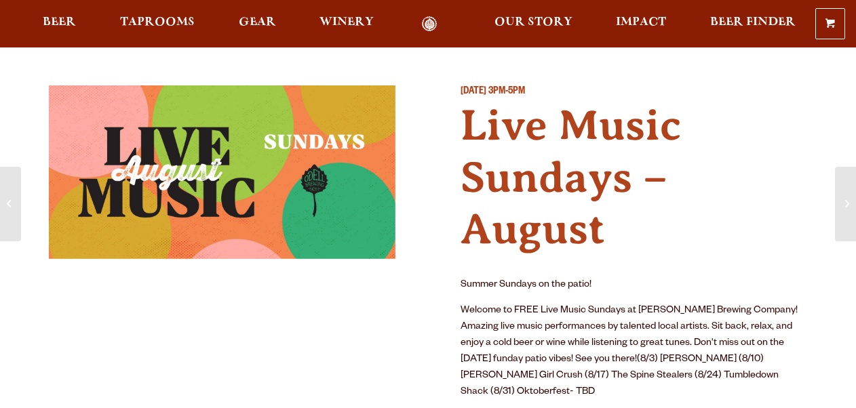 The image size is (856, 408). Describe the element at coordinates (634, 178) in the screenshot. I see `h4: Live Music Sundays – August` at that location.